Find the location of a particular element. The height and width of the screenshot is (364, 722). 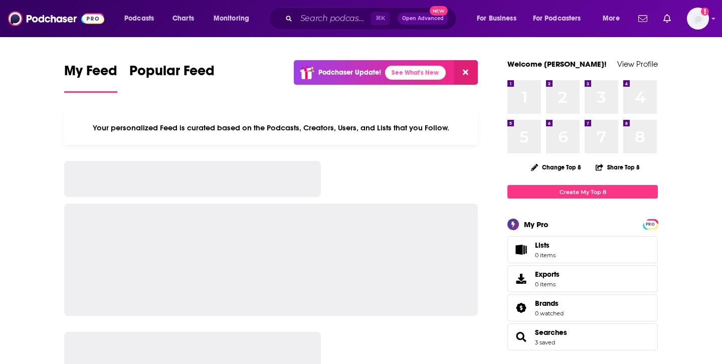

a: Create My Top 8 is located at coordinates (582, 191).